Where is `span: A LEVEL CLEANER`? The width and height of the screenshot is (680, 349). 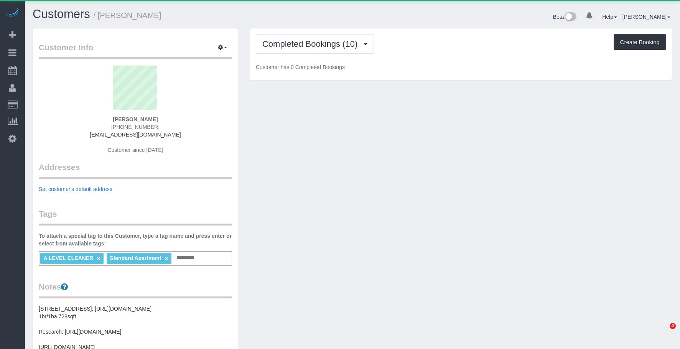
span: A LEVEL CLEANER is located at coordinates (68, 258).